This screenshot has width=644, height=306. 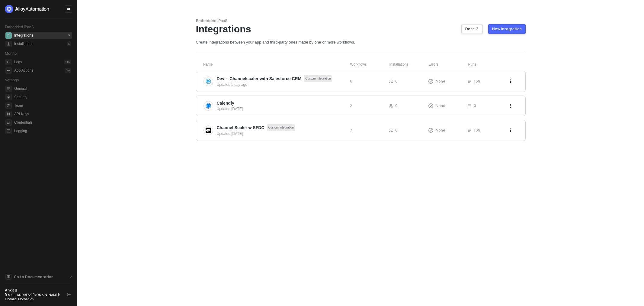 I want to click on span: logout, so click(x=69, y=294).